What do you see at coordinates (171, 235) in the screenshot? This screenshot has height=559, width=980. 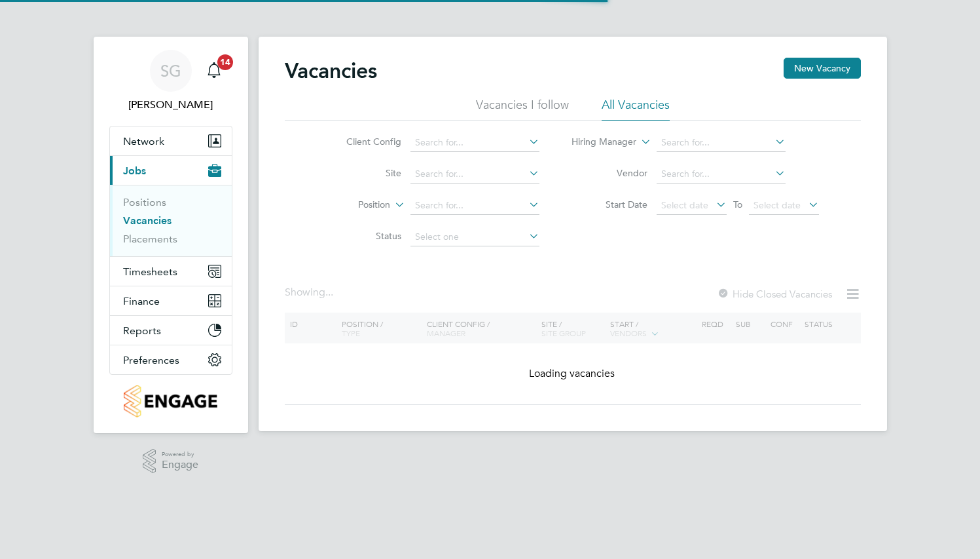 I see `nav: Main navigation` at bounding box center [171, 235].